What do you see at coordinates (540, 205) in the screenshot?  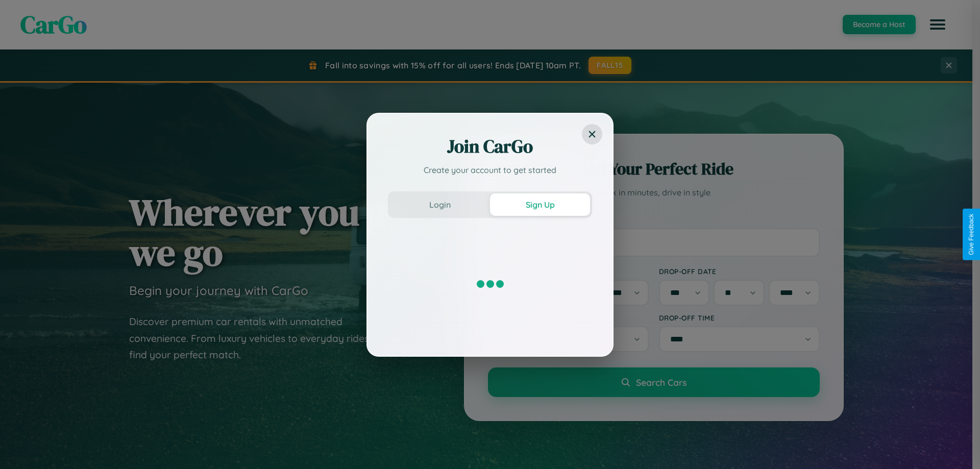 I see `button: Sign Up` at bounding box center [540, 205].